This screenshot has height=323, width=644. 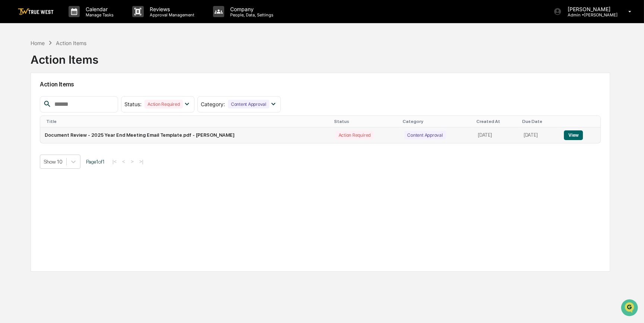 What do you see at coordinates (60, 67) in the screenshot?
I see `div: We're available if you need us!` at bounding box center [60, 67].